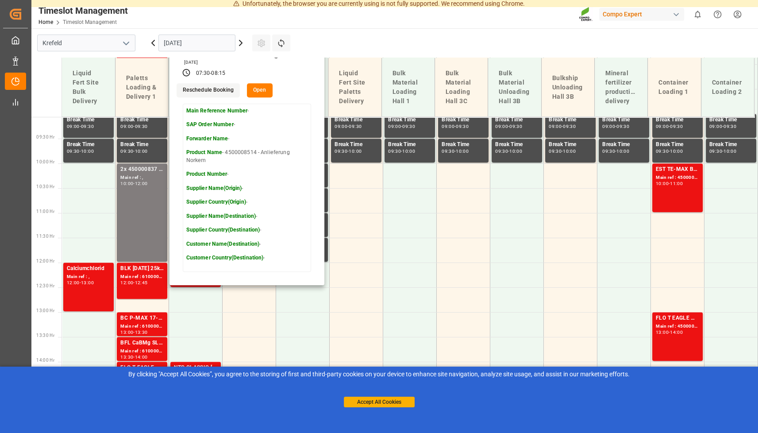 The width and height of the screenshot is (758, 433). What do you see at coordinates (88, 269) in the screenshot?
I see `div: Calciumchlorid` at bounding box center [88, 269].